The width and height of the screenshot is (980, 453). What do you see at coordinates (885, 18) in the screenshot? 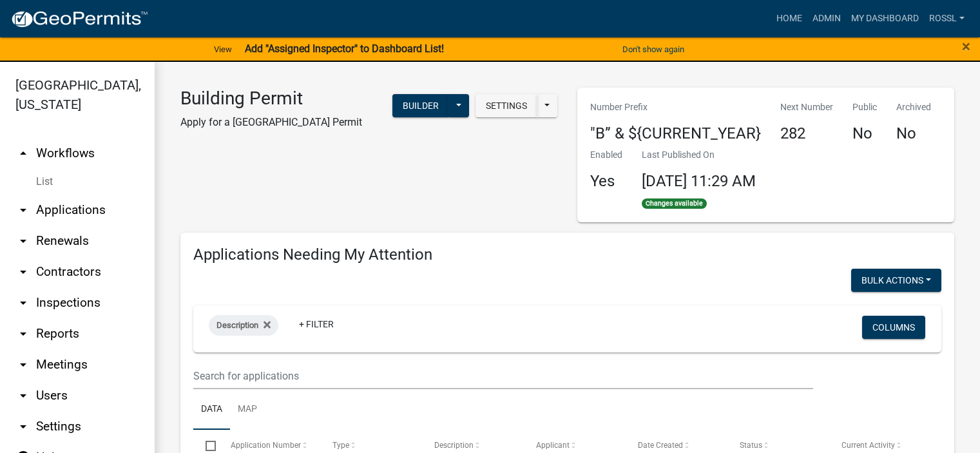
I see `a: My Dashboard` at bounding box center [885, 18].